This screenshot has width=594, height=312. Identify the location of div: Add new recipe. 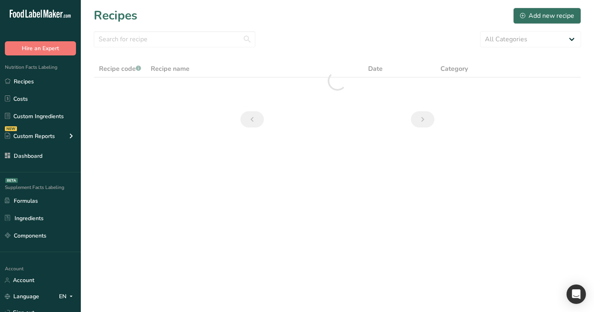
(547, 16).